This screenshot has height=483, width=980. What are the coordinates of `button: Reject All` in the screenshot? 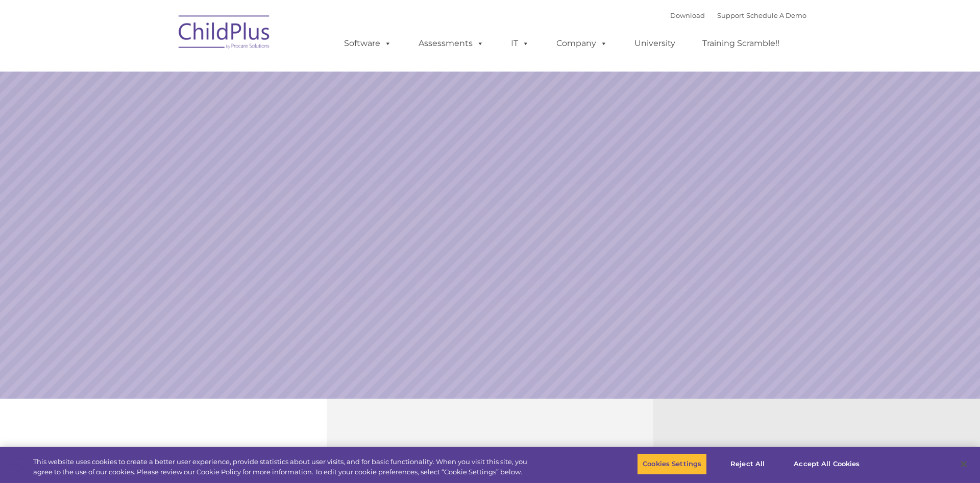 It's located at (747, 463).